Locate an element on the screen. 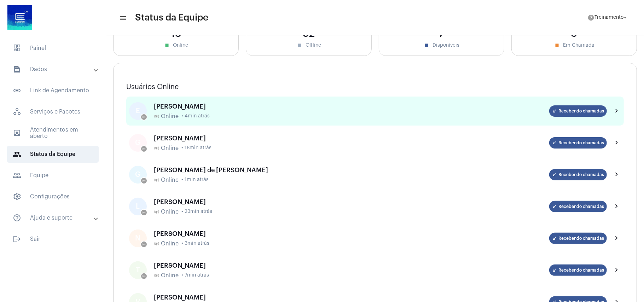  div: E is located at coordinates (138, 111).